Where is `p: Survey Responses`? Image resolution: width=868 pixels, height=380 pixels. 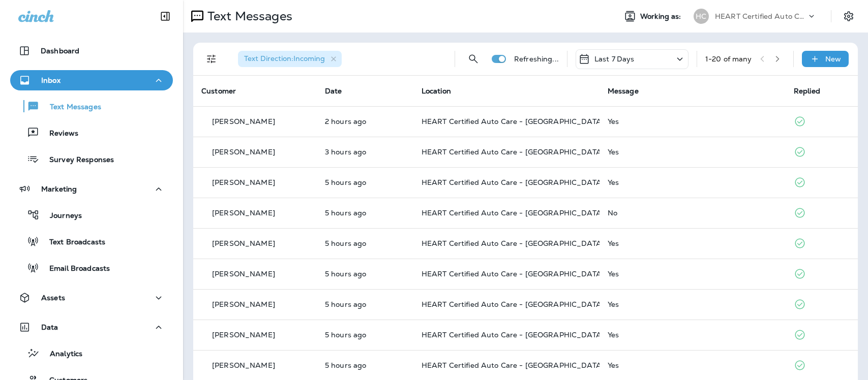
p: Survey Responses is located at coordinates (76, 160).